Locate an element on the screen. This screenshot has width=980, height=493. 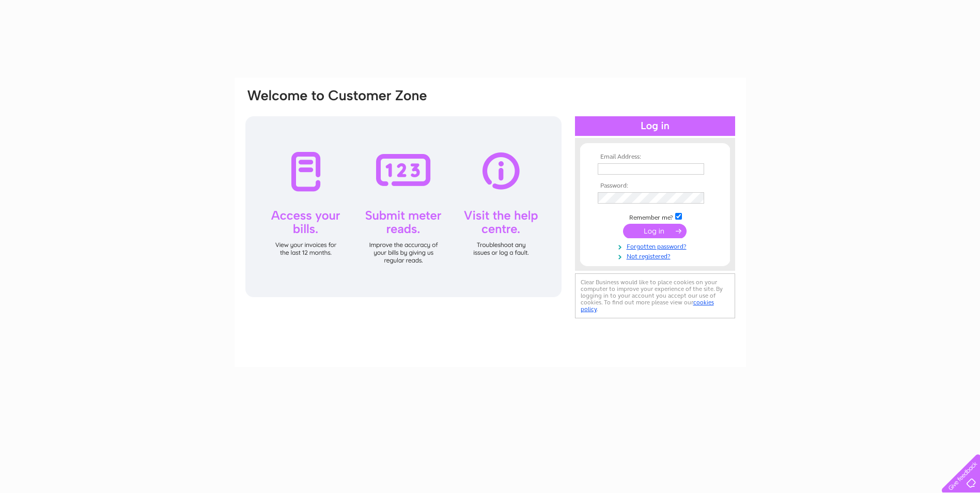
th: Email Address: is located at coordinates (655, 157).